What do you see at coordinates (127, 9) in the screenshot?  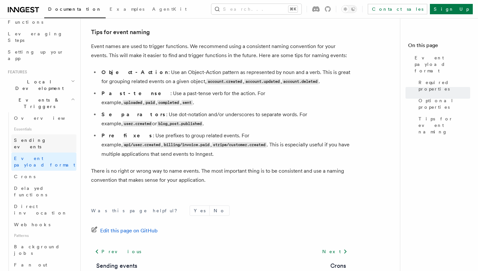 I see `span: Examples` at bounding box center [127, 9].